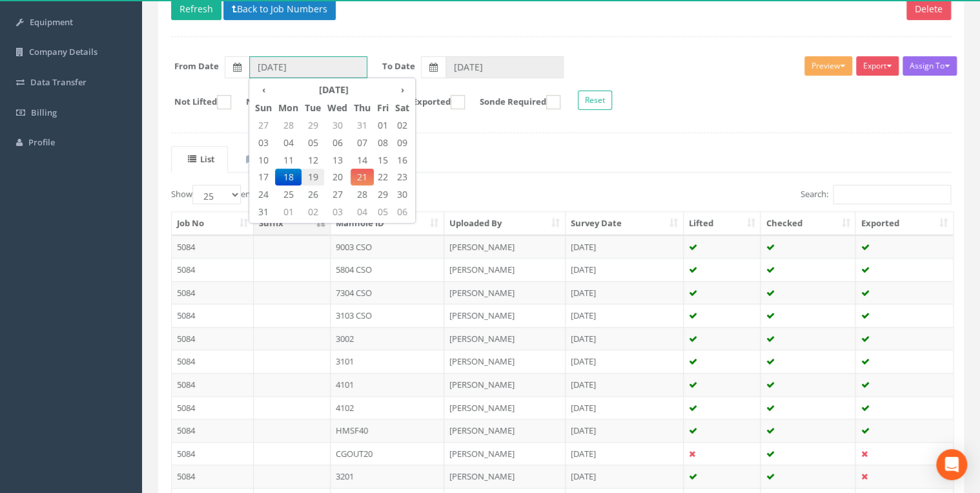 The height and width of the screenshot is (493, 980). I want to click on uib-tab-heading: List, so click(200, 159).